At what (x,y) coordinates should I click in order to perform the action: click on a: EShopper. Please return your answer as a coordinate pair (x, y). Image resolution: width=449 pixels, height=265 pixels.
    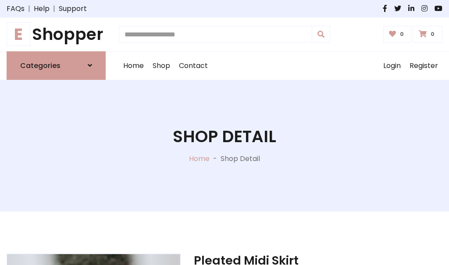
    Looking at the image, I should click on (56, 34).